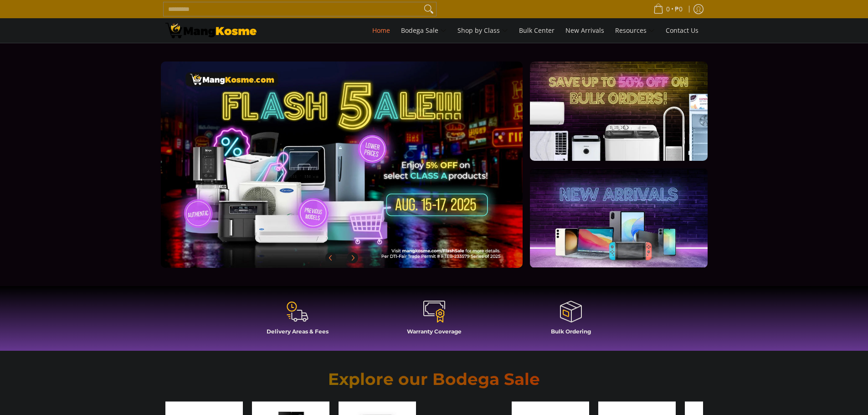 The height and width of the screenshot is (415, 868). Describe the element at coordinates (682, 31) in the screenshot. I see `a: Contact Us` at that location.